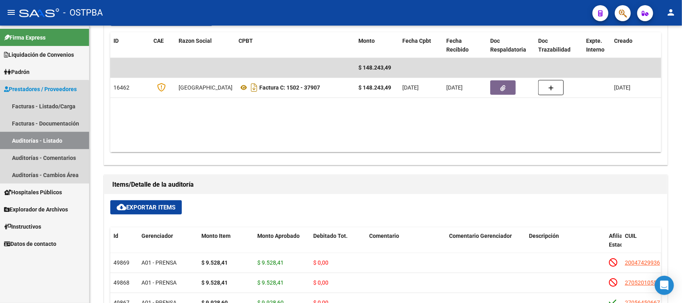  Describe the element at coordinates (122, 207) in the screenshot. I see `mat-icon: cloud_download` at that location.